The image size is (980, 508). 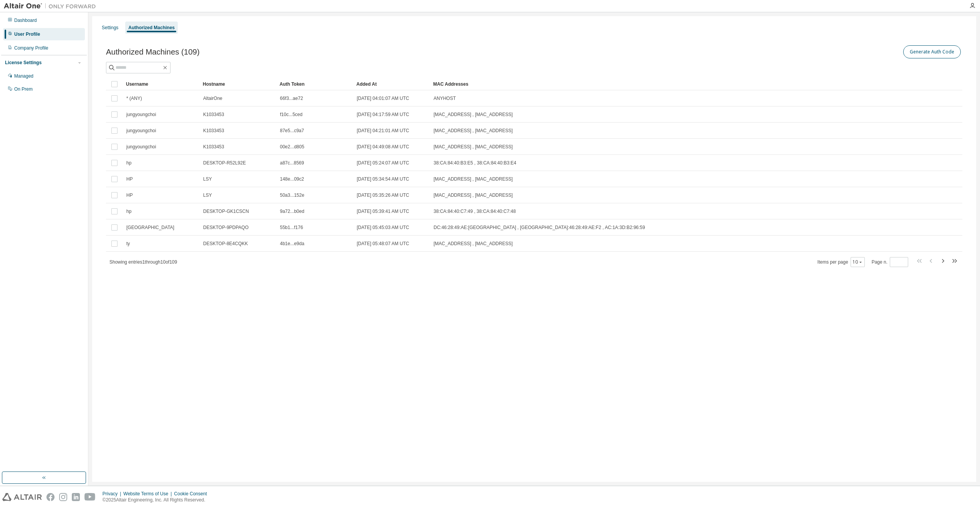 What do you see at coordinates (445, 98) in the screenshot?
I see `span: ANYHOST` at bounding box center [445, 98].